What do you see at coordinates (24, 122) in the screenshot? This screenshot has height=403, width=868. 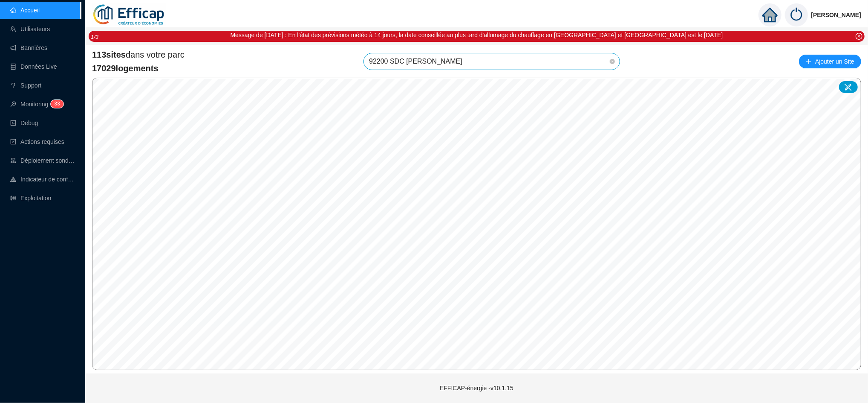 I see `a: codeDebug` at bounding box center [24, 122].